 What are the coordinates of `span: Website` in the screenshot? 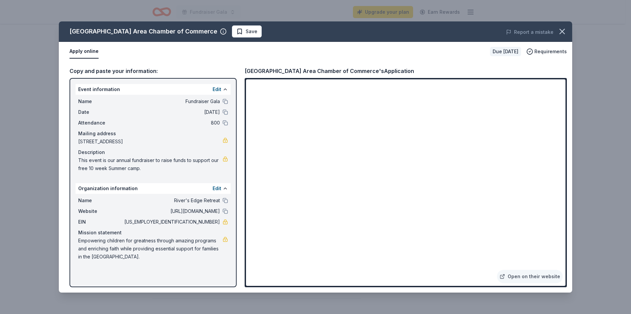 It's located at (101, 211).